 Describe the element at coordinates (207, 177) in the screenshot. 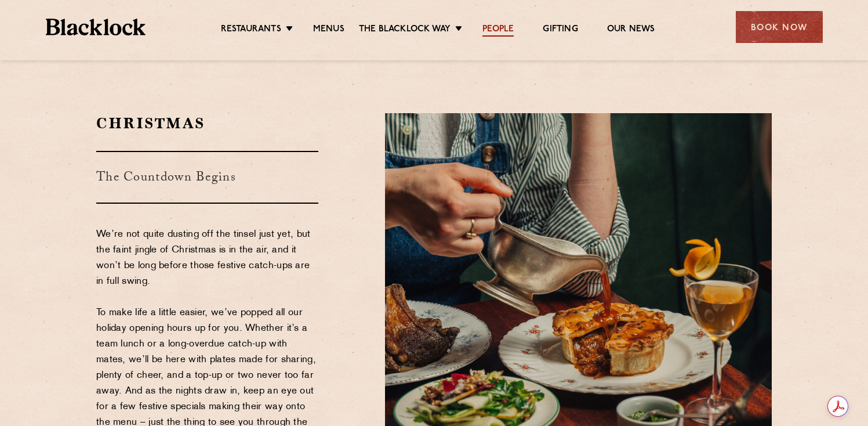

I see `h3: The Countdown Begins` at that location.